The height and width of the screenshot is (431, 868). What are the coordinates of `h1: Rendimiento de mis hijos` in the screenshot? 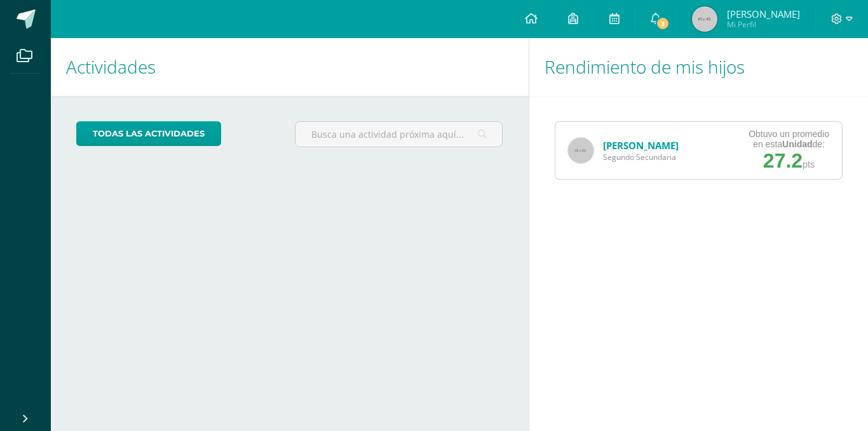 It's located at (699, 67).